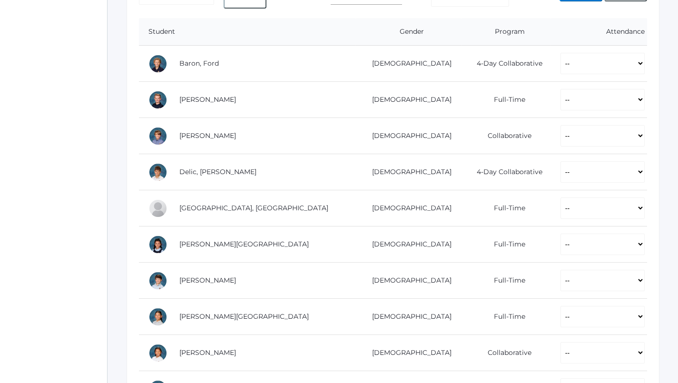 This screenshot has width=678, height=383. I want to click on th: Attendance, so click(599, 32).